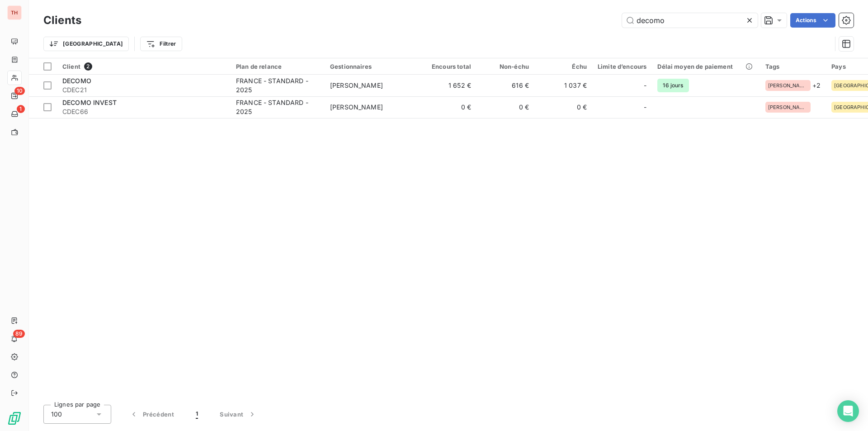 The image size is (868, 431). I want to click on span: 2, so click(88, 66).